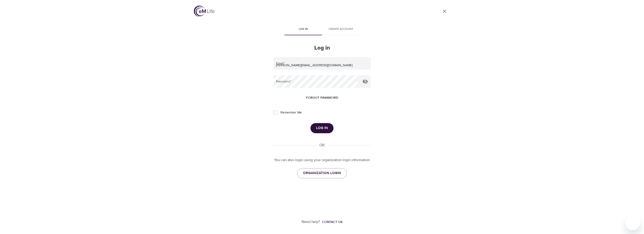 This screenshot has height=234, width=644. I want to click on p: You can also login using your organization login information, so click(322, 160).